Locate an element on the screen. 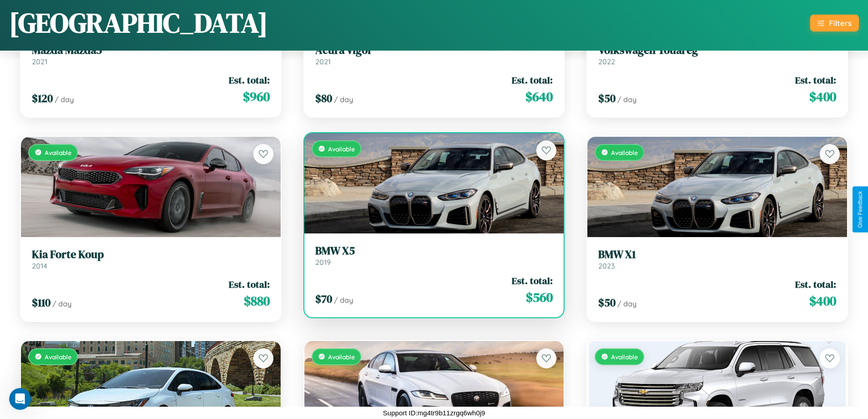 The image size is (868, 419). h3: BMW X5 is located at coordinates (434, 250).